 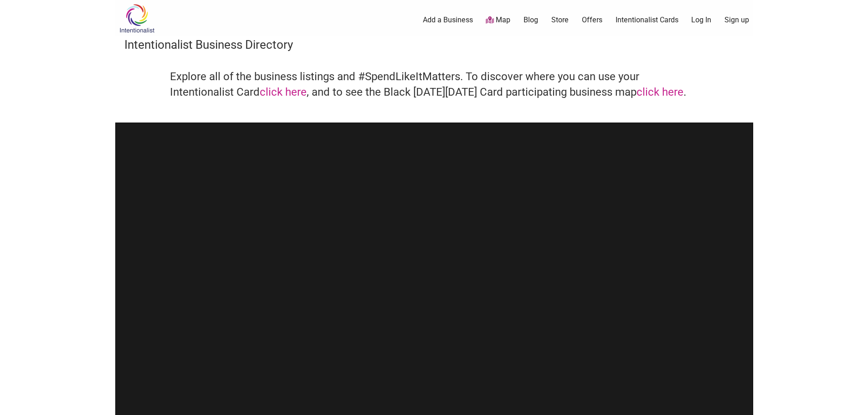 I want to click on a: Sign up, so click(x=736, y=20).